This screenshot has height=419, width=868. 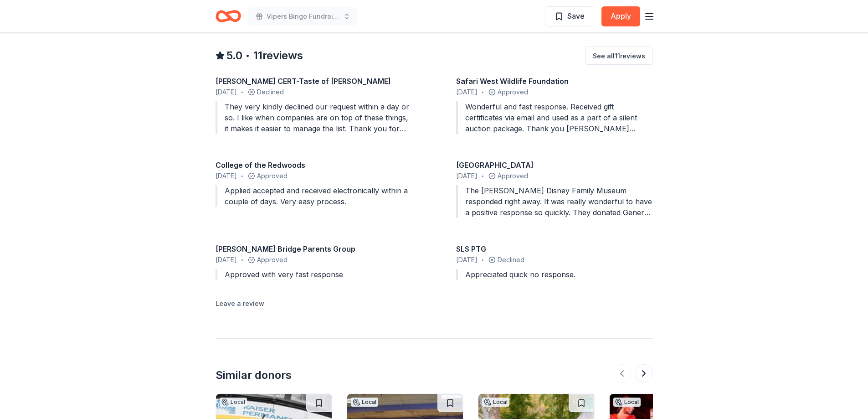 I want to click on div: Similar donors, so click(x=254, y=375).